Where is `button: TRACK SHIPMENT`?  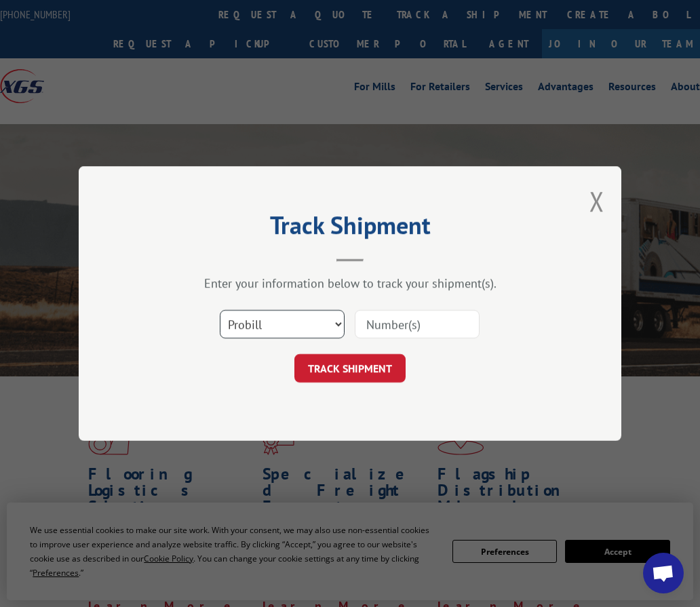
button: TRACK SHIPMENT is located at coordinates (350, 368).